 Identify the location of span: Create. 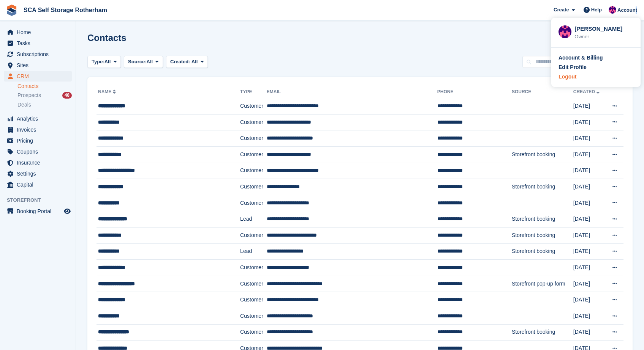
(561, 10).